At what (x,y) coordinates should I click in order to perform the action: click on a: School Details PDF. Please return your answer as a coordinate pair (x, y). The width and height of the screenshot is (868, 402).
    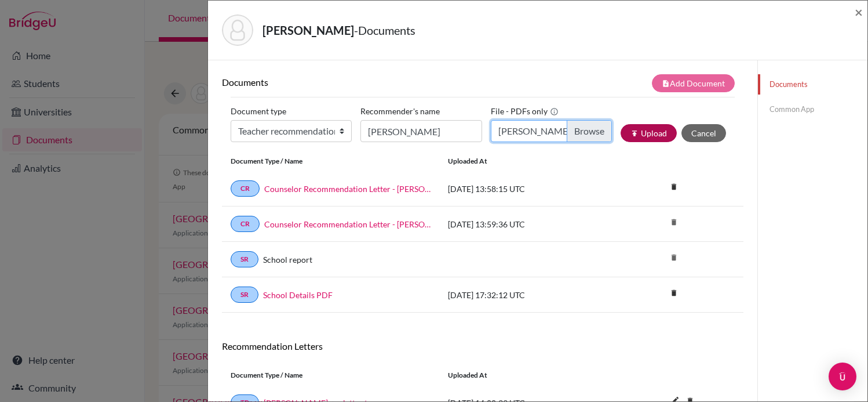
    Looking at the image, I should click on (298, 295).